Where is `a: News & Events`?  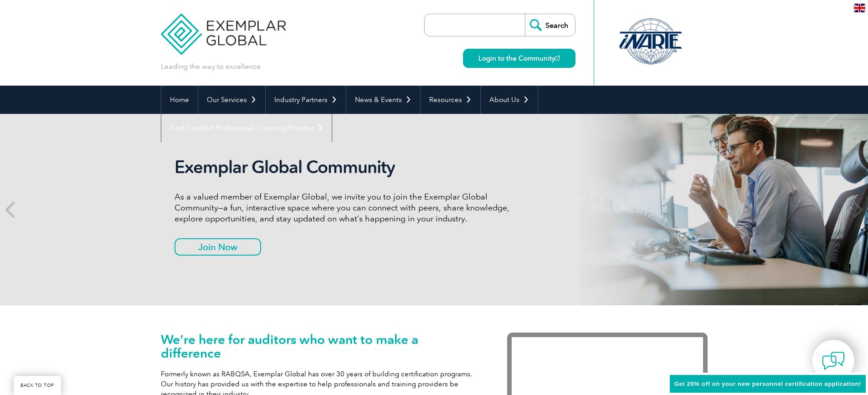
a: News & Events is located at coordinates (383, 100).